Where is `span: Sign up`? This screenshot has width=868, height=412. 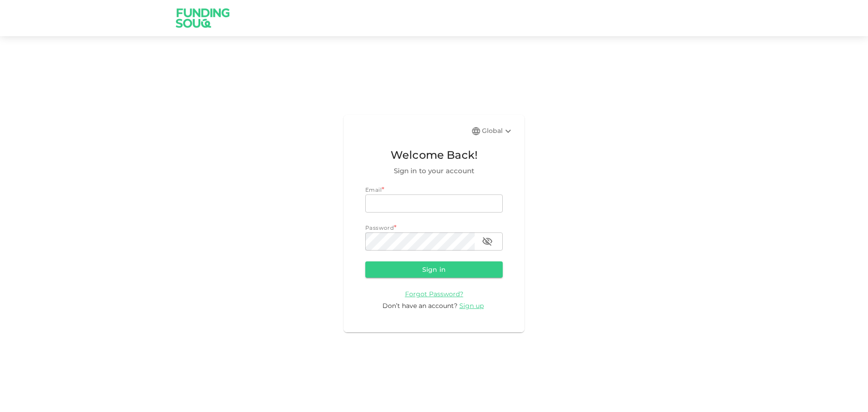
span: Sign up is located at coordinates (472, 305).